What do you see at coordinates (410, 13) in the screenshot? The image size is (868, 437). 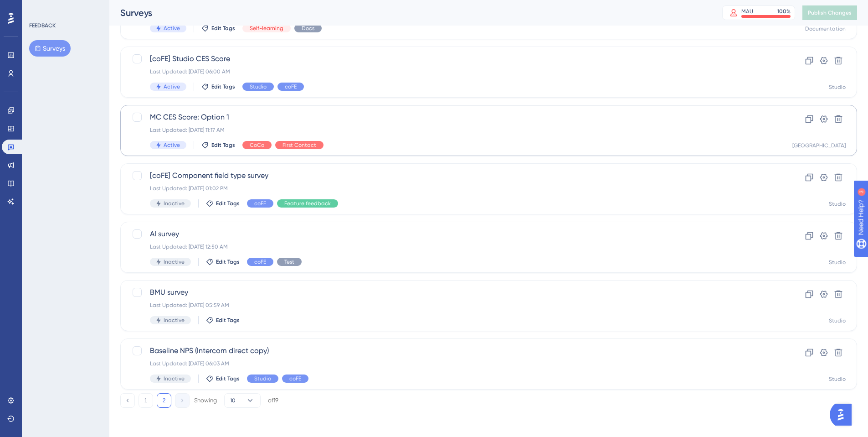 I see `div: Surveys` at bounding box center [410, 13].